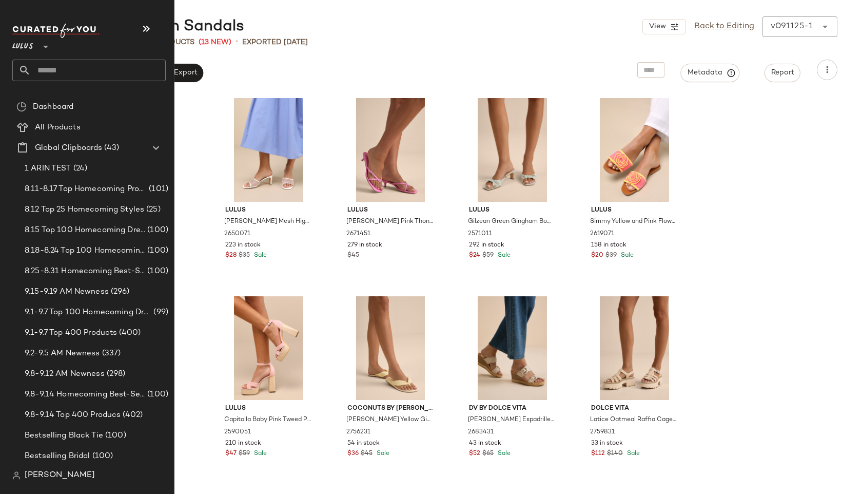  What do you see at coordinates (129, 333) in the screenshot?
I see `span: (400)` at bounding box center [129, 333].